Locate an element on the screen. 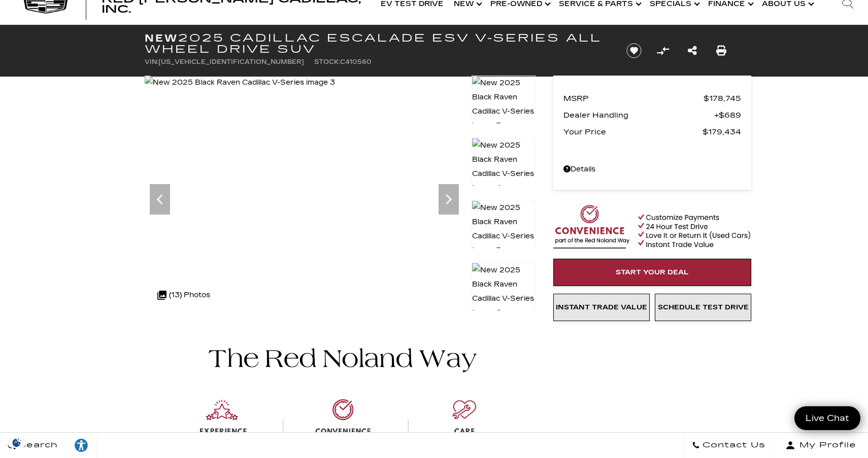  button: Open user profile menu is located at coordinates (820, 445).